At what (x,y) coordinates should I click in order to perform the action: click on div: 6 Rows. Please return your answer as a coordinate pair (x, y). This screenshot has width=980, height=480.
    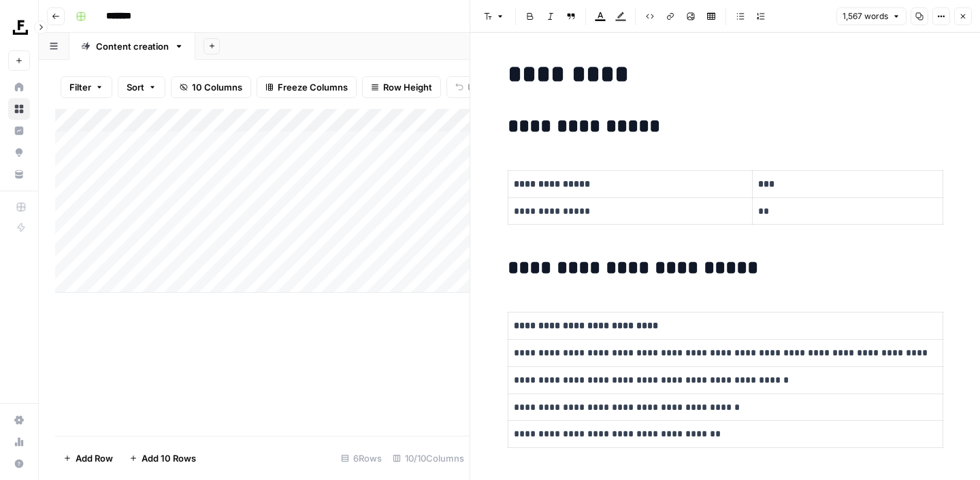
    Looking at the image, I should click on (362, 458).